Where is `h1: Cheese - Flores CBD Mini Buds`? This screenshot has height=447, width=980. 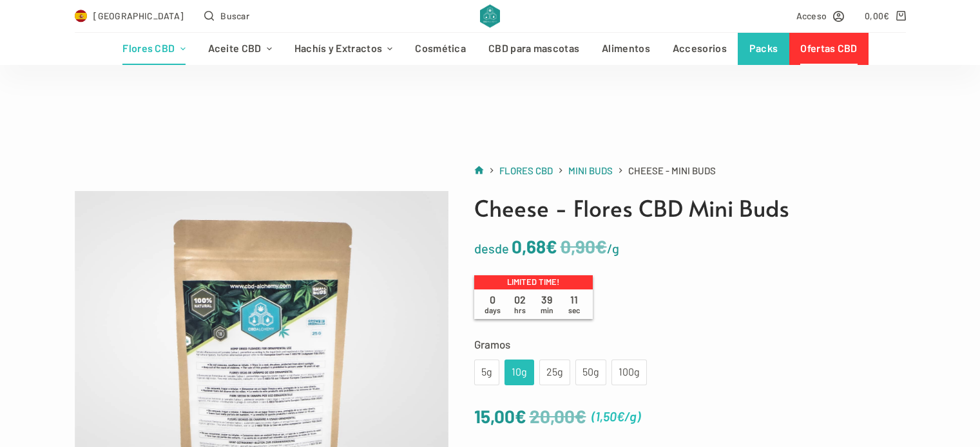 h1: Cheese - Flores CBD Mini Buds is located at coordinates (690, 208).